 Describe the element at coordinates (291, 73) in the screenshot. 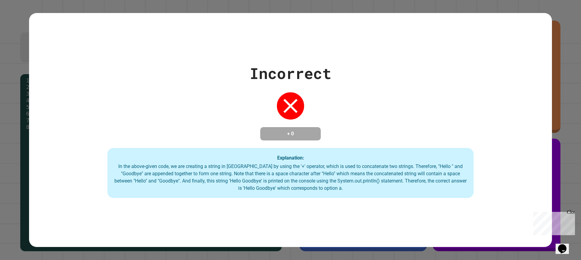

I see `div: Incorrect` at that location.